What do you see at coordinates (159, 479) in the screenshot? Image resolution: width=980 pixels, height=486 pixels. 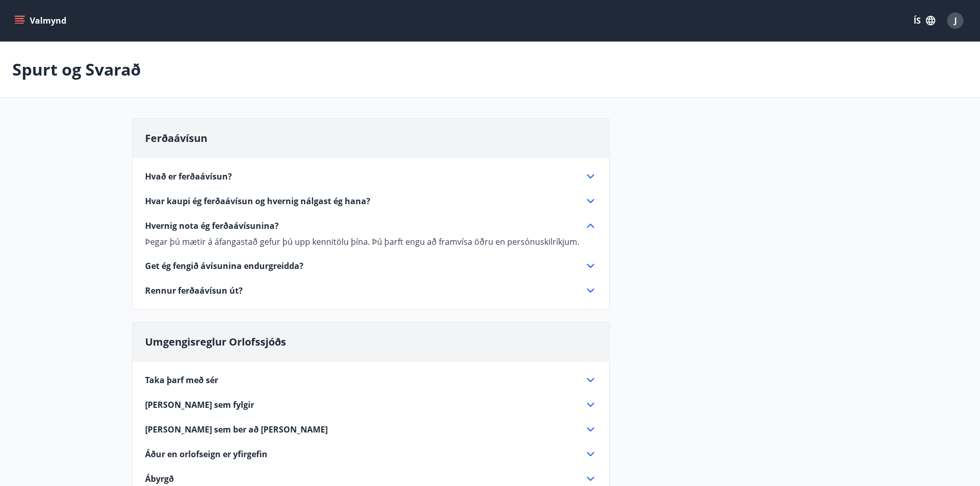 I see `span: Ábyrgð` at bounding box center [159, 479].